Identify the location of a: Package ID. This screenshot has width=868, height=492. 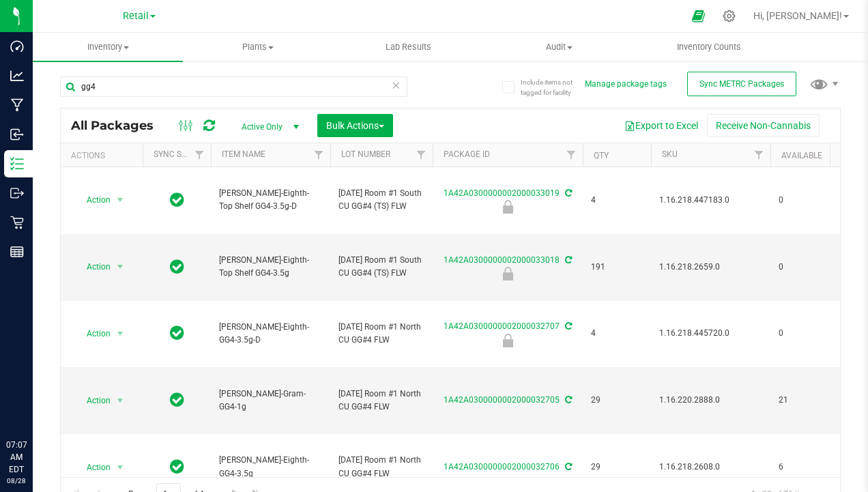
(466, 154).